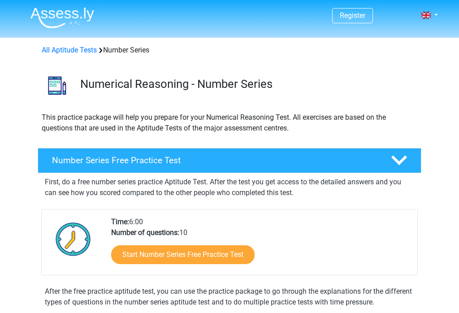 The image size is (459, 313). I want to click on a: All Aptitude Tests, so click(69, 50).